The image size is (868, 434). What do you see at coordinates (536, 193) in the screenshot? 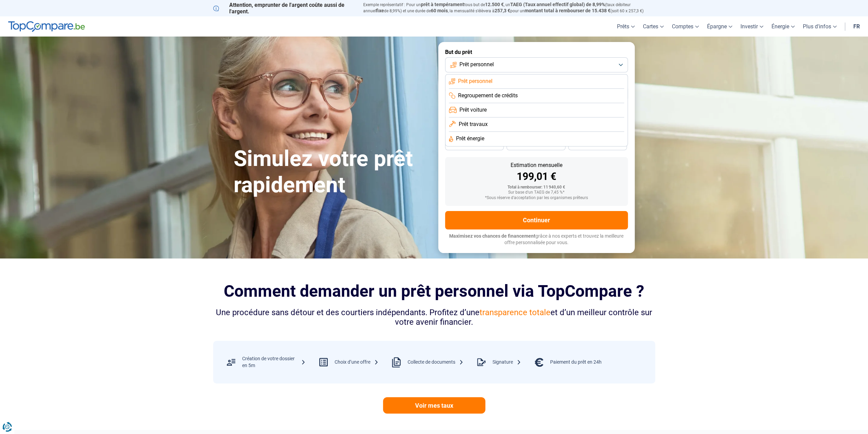
I see `div: Sur base d'un TAEG de 7,45 %*` at bounding box center [536, 193].